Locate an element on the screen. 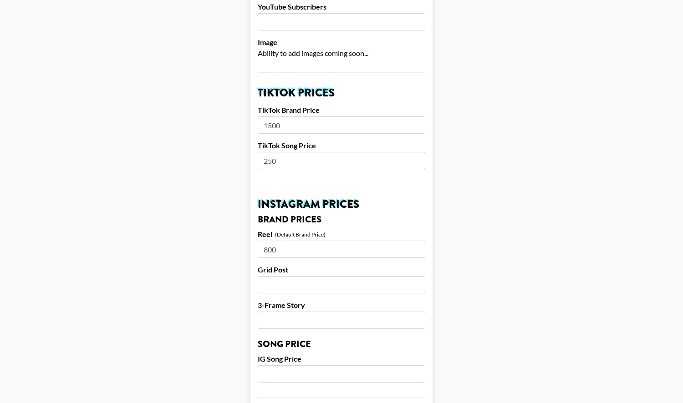  label: YouTube Subscribers is located at coordinates (341, 7).